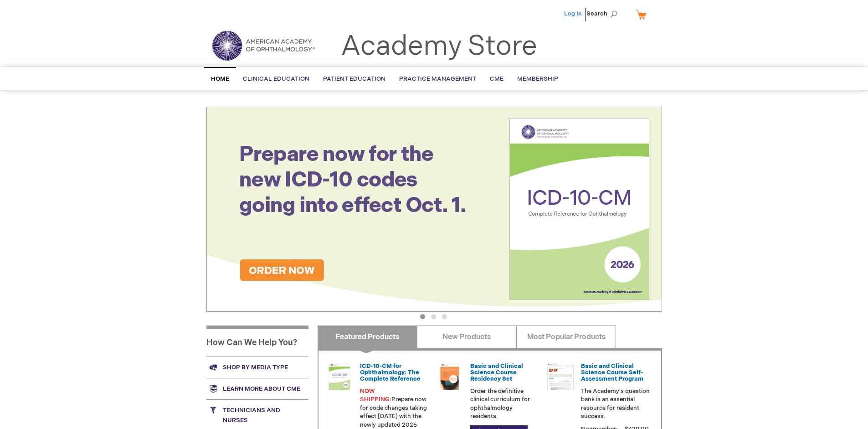  I want to click on span: Practice Management, so click(437, 79).